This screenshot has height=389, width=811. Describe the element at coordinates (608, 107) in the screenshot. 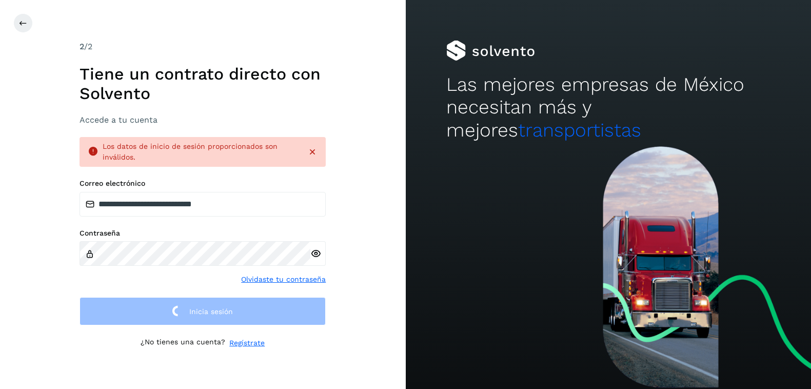

I see `h2: Las mejores empresas de México necesitan más y mejores` at that location.